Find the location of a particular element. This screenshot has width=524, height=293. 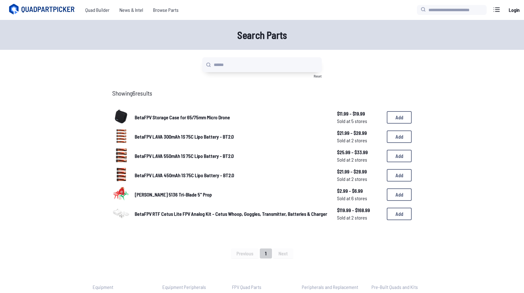

p: Showing 6 results is located at coordinates (262, 93).